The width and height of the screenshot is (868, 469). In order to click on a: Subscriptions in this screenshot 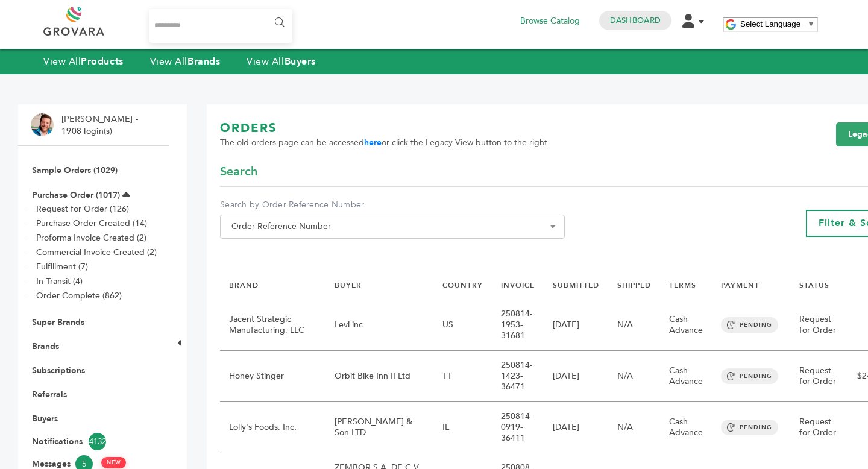, I will do `click(59, 370)`.